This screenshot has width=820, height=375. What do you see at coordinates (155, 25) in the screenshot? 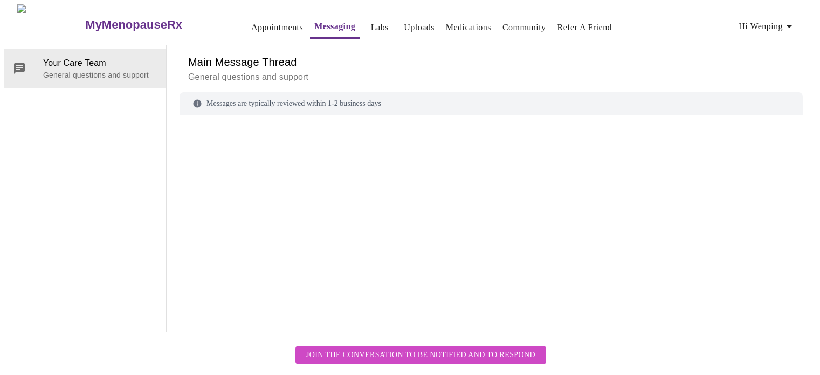
I see `a: MyMenopauseRx` at bounding box center [155, 25].